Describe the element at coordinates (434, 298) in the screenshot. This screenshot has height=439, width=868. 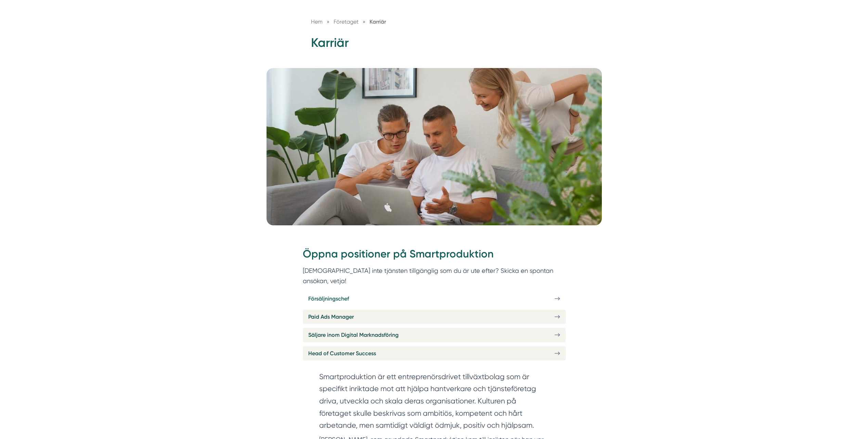
I see `a: Försäljningschef` at that location.